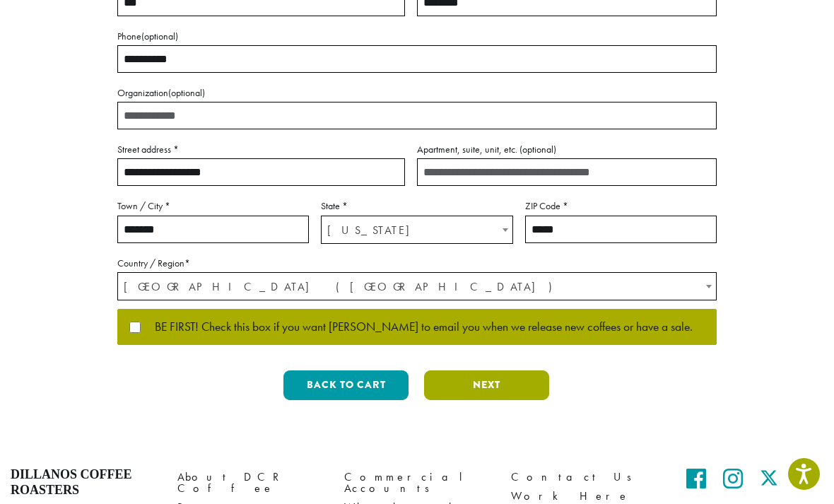 The height and width of the screenshot is (504, 834). Describe the element at coordinates (417, 230) in the screenshot. I see `span: Wisconsin` at that location.